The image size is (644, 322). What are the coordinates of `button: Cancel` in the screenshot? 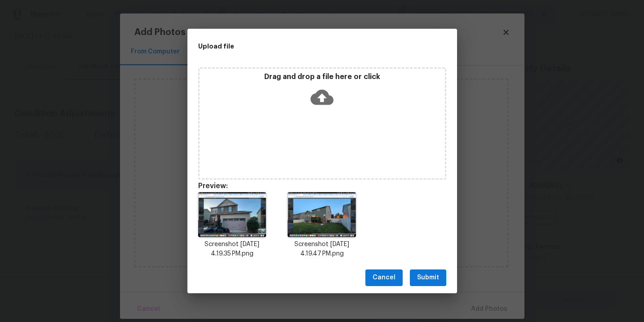 It's located at (384, 278).